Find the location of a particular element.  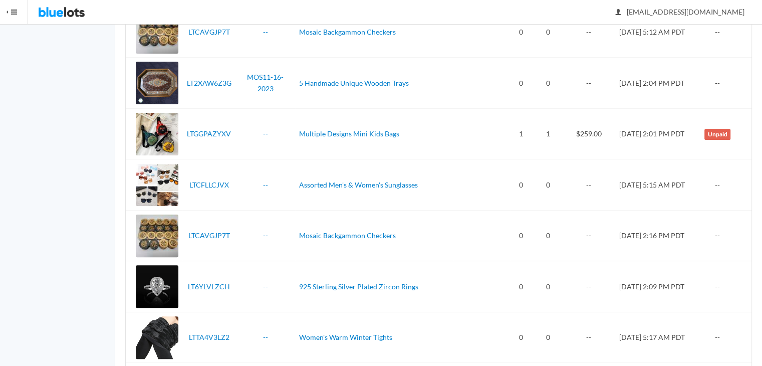

a: Multiple Designs Mini Kids Bags is located at coordinates (349, 133).